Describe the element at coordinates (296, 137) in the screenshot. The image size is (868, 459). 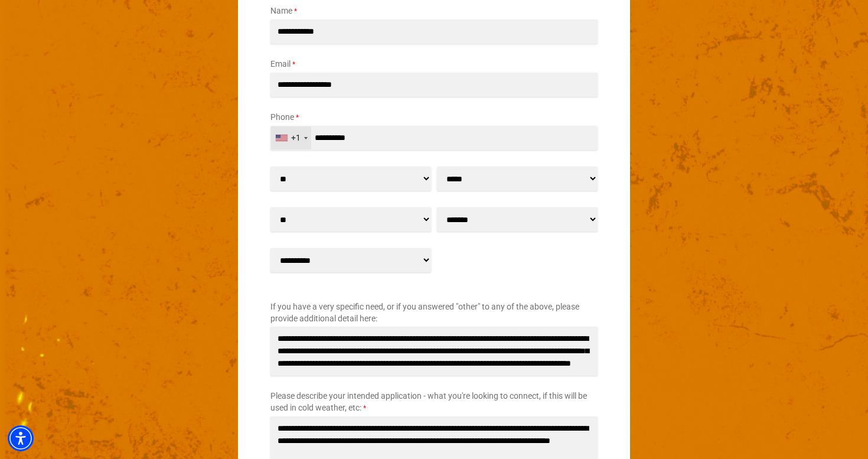
I see `div: +1` at that location.